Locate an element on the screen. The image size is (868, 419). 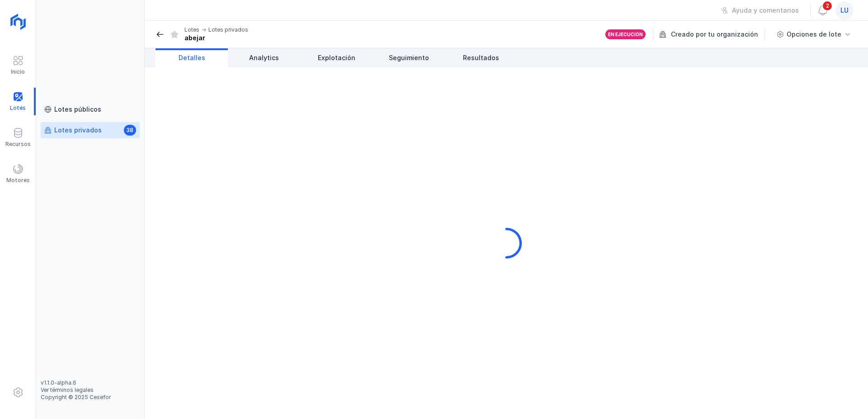
a: Resultados is located at coordinates (481, 58).